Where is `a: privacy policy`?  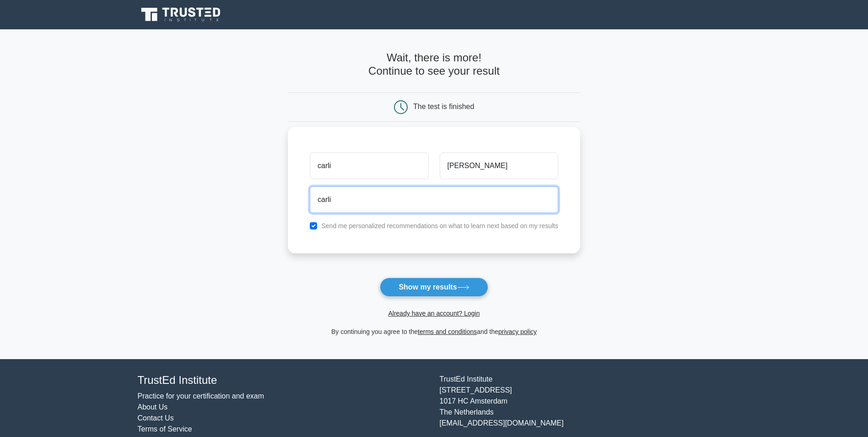 a: privacy policy is located at coordinates (518, 332).